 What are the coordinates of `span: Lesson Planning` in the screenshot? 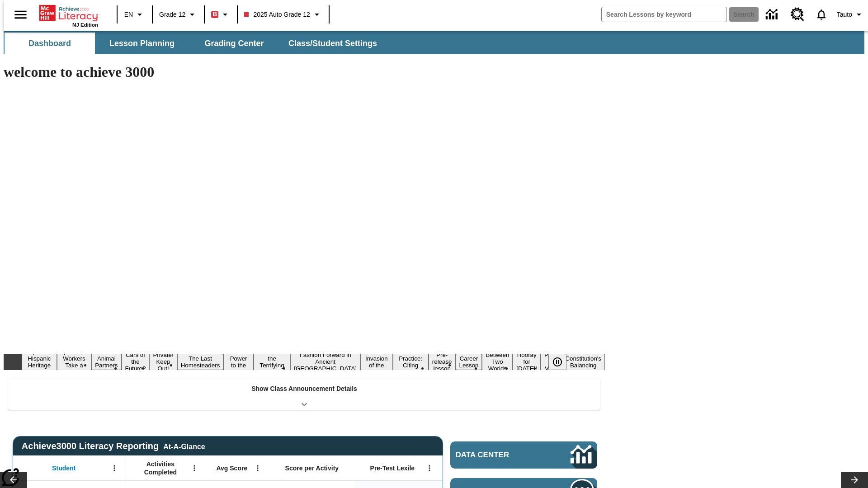 It's located at (142, 44).